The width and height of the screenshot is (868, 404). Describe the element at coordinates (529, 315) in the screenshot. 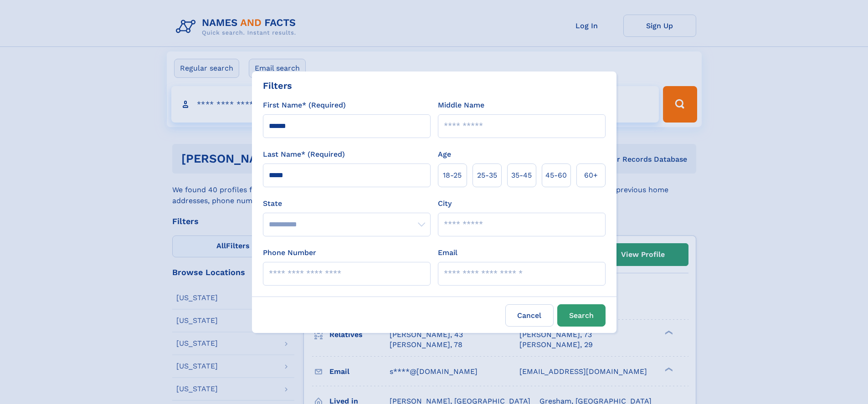

I see `label: Cancel` at that location.